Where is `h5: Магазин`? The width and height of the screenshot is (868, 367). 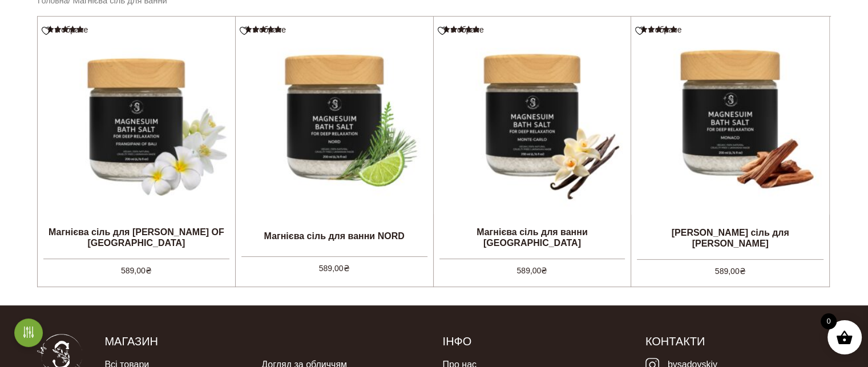
h5: Магазин is located at coordinates (265, 341).